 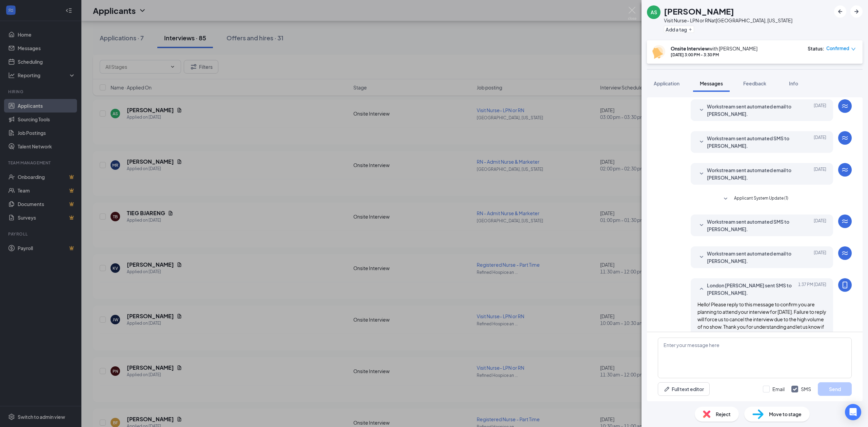 I want to click on svg: Pen, so click(x=667, y=389).